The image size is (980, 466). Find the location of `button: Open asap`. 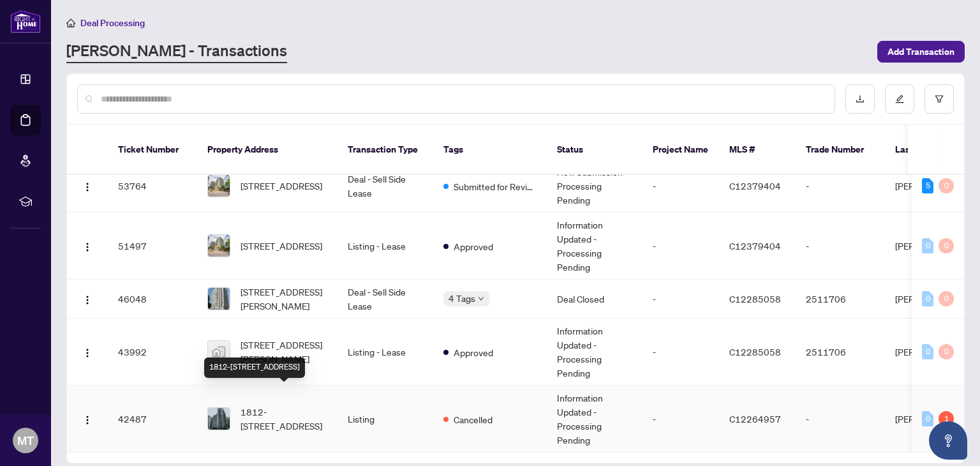

button: Open asap is located at coordinates (949, 441).